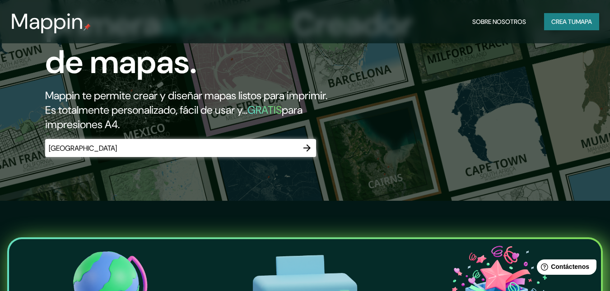 This screenshot has height=291, width=610. What do you see at coordinates (146, 110) in the screenshot?
I see `font: Es totalmente personalizado, fácil de usar y...` at bounding box center [146, 110].